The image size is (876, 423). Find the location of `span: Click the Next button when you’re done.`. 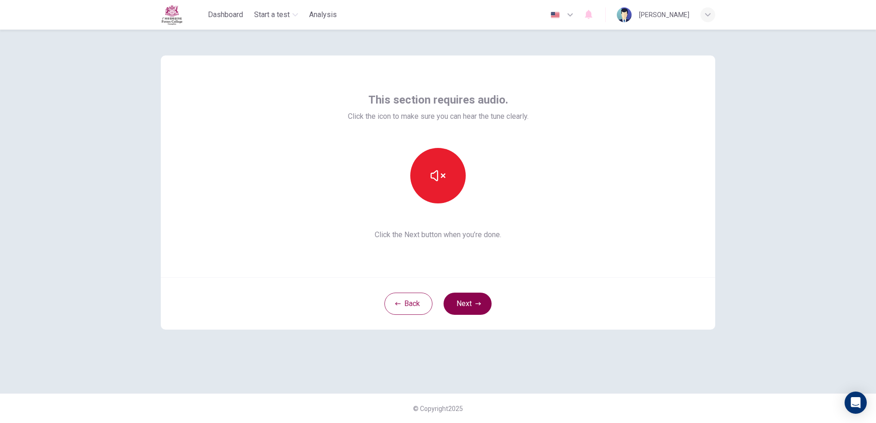

span: Click the Next button when you’re done. is located at coordinates (438, 235).